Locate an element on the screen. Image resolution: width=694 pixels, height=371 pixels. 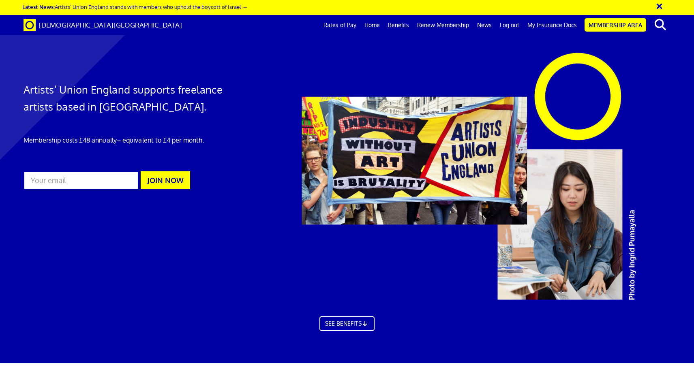
input: Your email is located at coordinates (81, 180).